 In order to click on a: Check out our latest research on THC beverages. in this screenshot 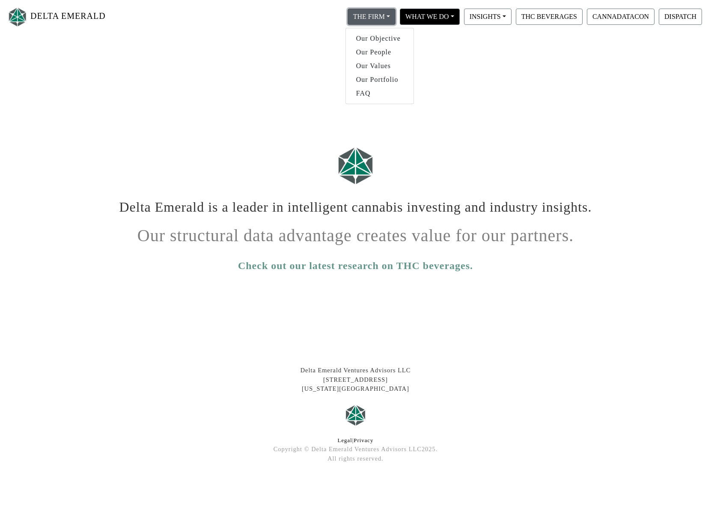, I will do `click(355, 266)`.